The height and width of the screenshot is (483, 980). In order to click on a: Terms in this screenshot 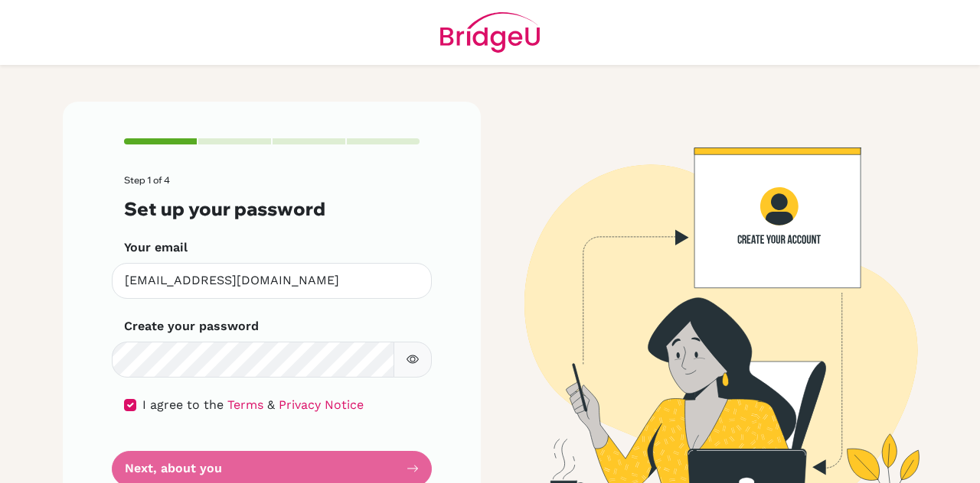, I will do `click(245, 404)`.